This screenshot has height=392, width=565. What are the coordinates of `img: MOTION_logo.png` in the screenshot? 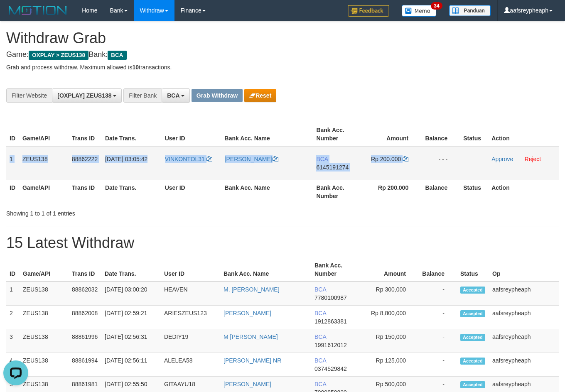 It's located at (38, 10).